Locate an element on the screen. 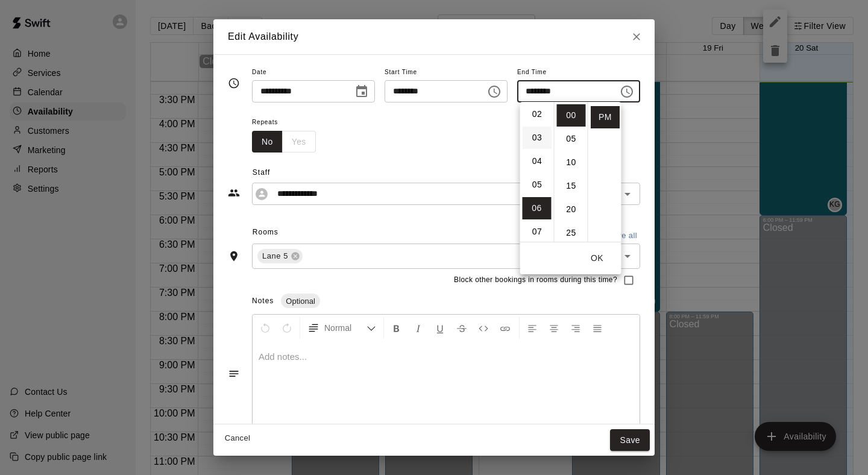 The width and height of the screenshot is (868, 475). button: OK is located at coordinates (598, 258).